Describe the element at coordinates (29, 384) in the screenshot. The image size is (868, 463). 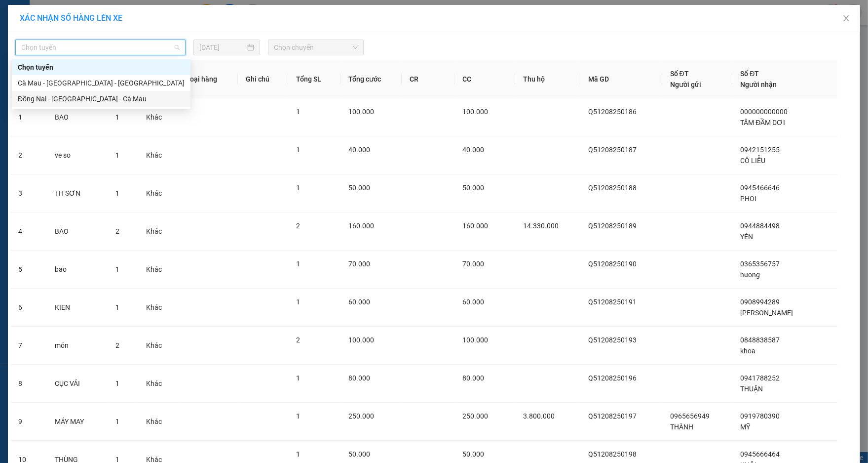
I see `td: 8` at that location.